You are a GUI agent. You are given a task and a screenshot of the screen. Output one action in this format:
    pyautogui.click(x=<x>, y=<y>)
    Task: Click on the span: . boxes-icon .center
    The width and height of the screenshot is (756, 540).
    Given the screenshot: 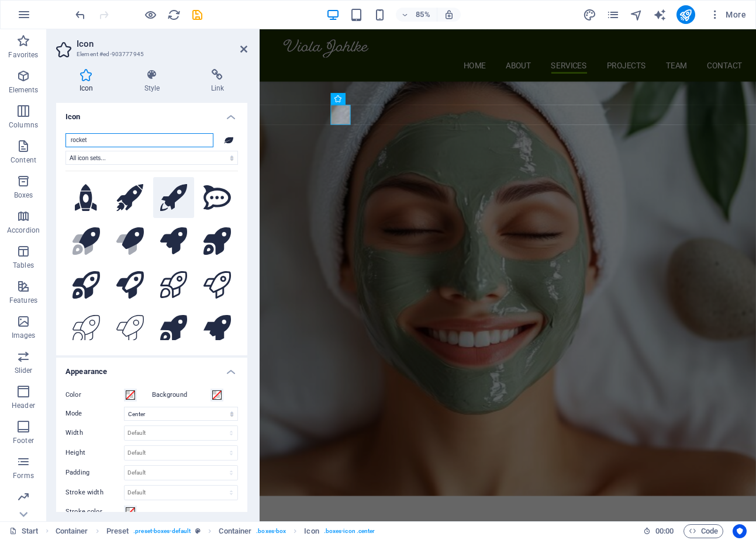 What is the action you would take?
    pyautogui.click(x=349, y=531)
    